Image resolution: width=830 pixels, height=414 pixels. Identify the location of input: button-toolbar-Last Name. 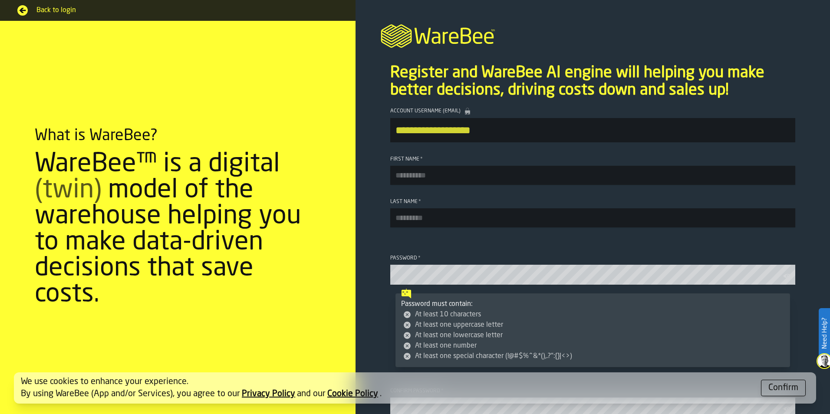
(592, 218).